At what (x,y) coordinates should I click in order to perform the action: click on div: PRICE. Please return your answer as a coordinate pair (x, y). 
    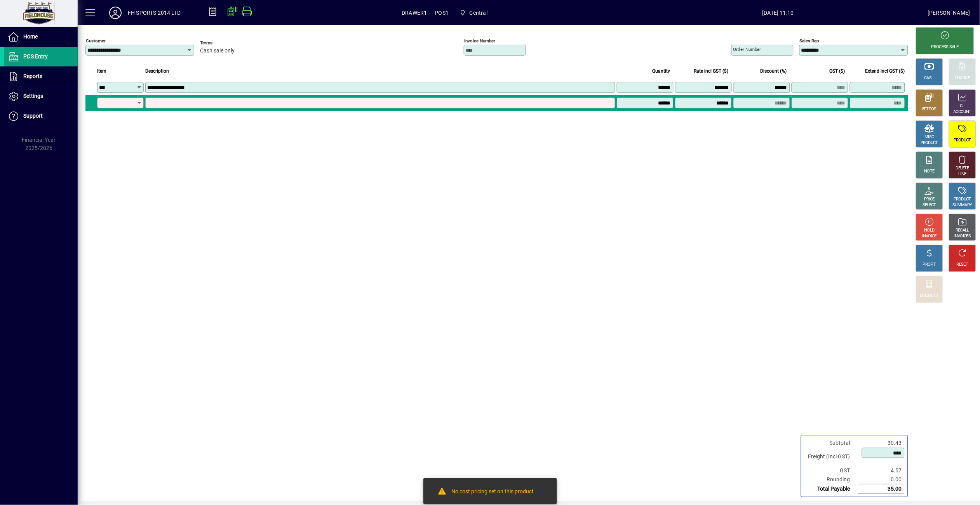
    Looking at the image, I should click on (930, 200).